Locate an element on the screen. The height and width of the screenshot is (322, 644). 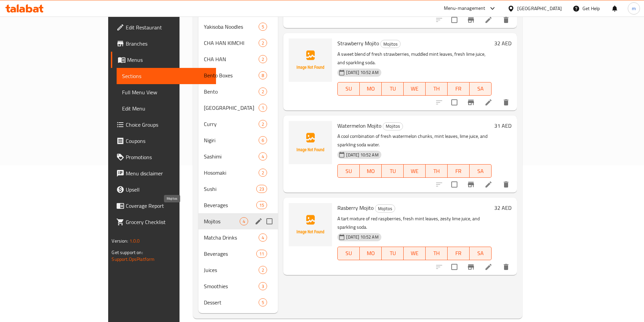
span: 8 is located at coordinates (263, 75).